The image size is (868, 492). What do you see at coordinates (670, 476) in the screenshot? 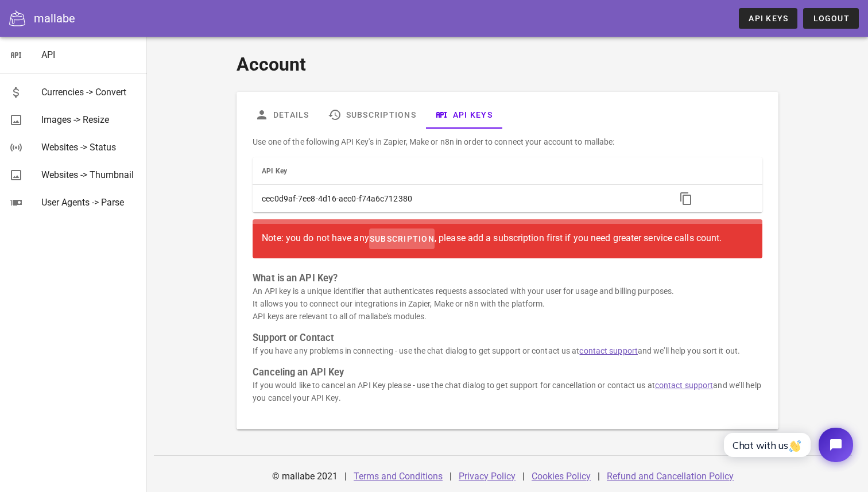
I see `a: Refund and Cancellation Policy` at bounding box center [670, 476].